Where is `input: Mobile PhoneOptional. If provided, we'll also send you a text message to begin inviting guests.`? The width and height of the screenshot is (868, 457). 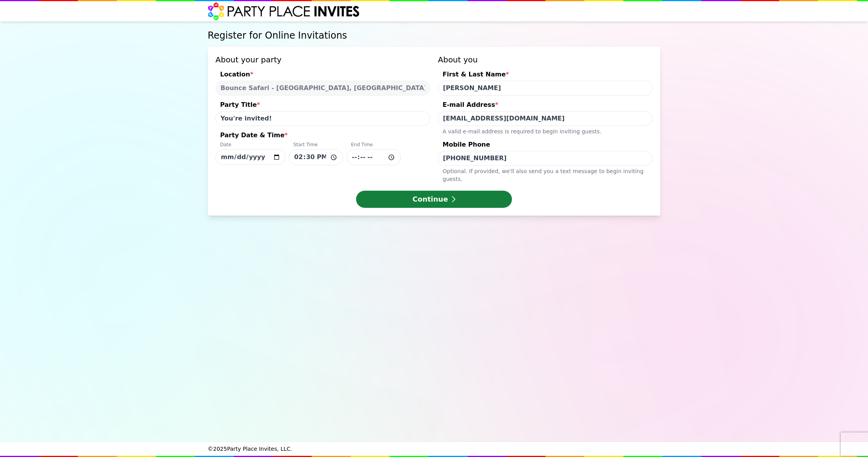 input: Mobile PhoneOptional. If provided, we'll also send you a text message to begin inviting guests. is located at coordinates (545, 159).